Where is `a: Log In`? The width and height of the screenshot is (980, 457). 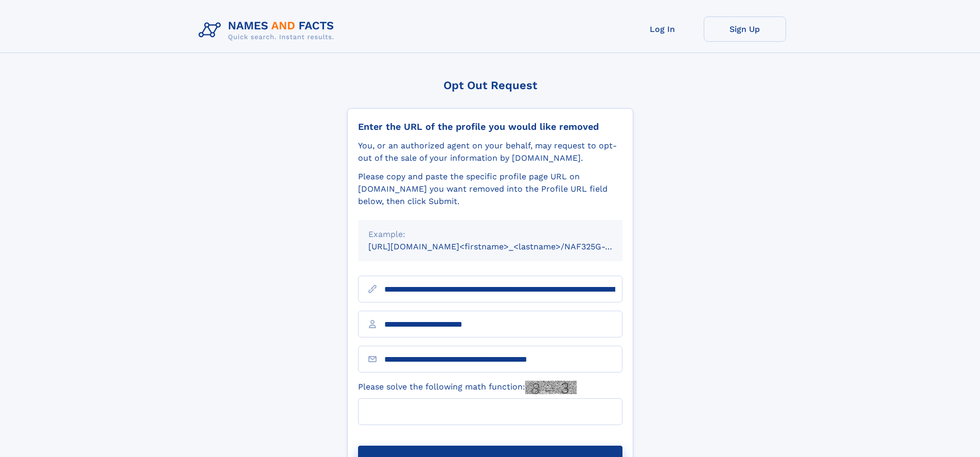
a: Log In is located at coordinates (663, 29).